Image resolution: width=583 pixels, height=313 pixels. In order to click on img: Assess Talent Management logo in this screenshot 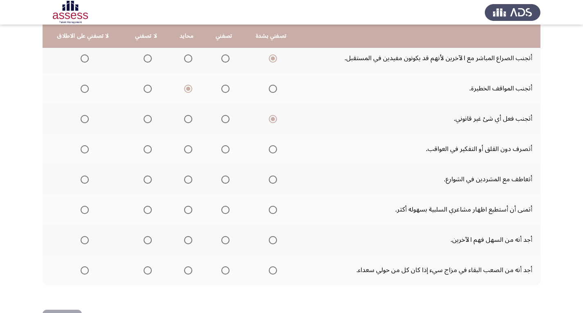, I will do `click(512, 12)`.